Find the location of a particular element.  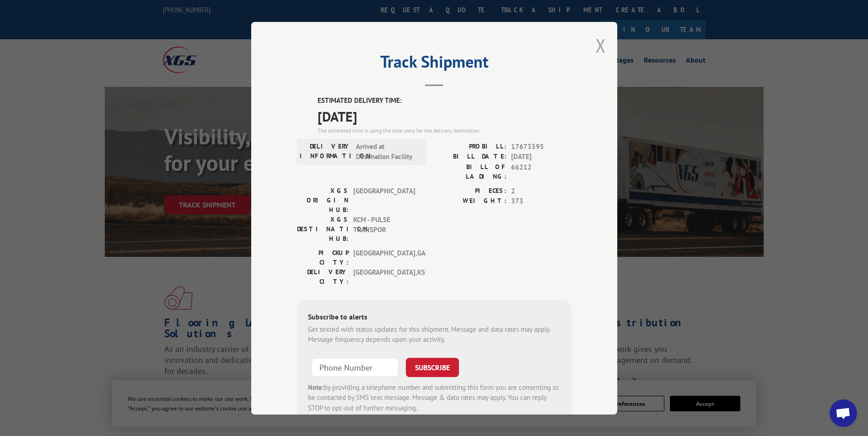

div: Open chat is located at coordinates (844, 414).